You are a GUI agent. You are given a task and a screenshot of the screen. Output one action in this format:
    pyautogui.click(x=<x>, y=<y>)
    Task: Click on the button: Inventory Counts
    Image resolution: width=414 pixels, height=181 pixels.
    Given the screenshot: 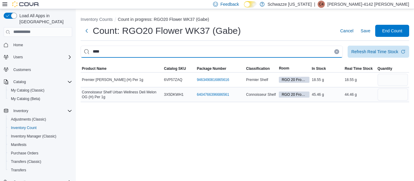 What is the action you would take?
    pyautogui.click(x=97, y=19)
    